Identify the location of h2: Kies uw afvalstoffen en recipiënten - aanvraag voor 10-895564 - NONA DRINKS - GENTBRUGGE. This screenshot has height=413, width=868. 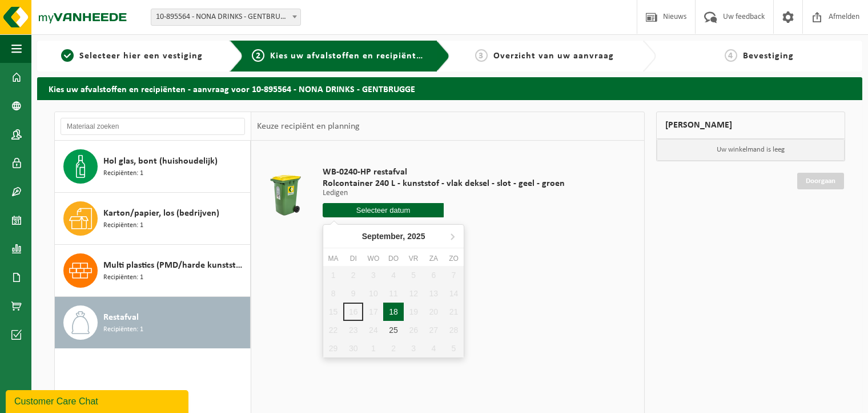
(449, 88).